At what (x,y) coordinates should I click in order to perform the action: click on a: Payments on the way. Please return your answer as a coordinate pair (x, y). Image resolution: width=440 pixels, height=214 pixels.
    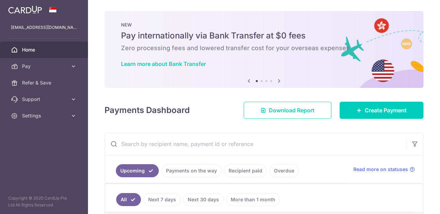
    Looking at the image, I should click on (192, 171).